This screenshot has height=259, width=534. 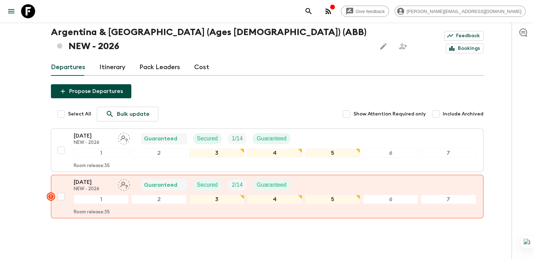 What do you see at coordinates (464, 36) in the screenshot?
I see `a: Feedback` at bounding box center [464, 36].